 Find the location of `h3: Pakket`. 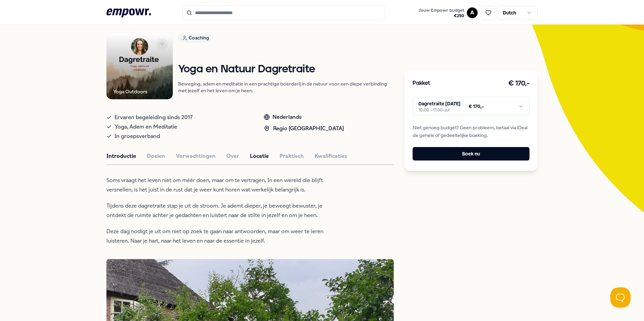

h3: Pakket is located at coordinates (421, 83).